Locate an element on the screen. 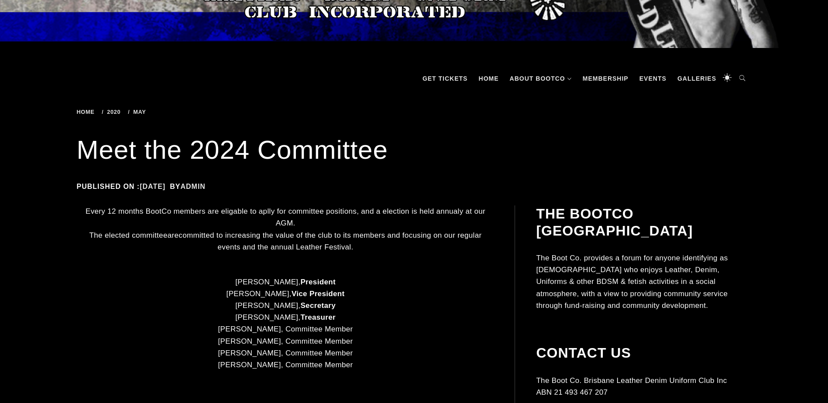 The width and height of the screenshot is (828, 403). span: Published on : is located at coordinates (123, 186).